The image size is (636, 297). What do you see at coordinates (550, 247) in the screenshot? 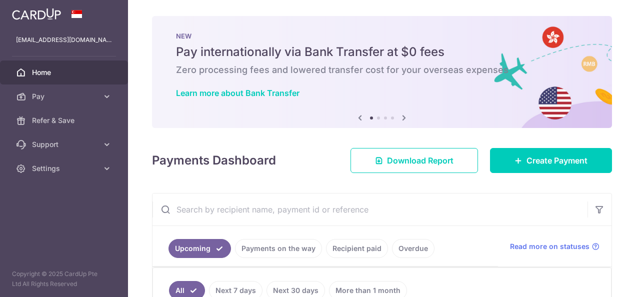
I see `span: Read more on statuses` at bounding box center [550, 247].